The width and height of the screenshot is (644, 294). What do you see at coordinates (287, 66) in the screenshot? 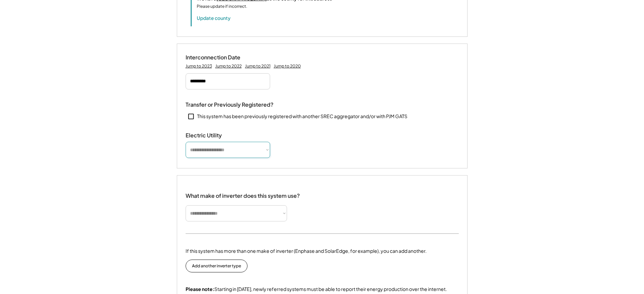
I see `div: Jump to 2020` at bounding box center [287, 66].